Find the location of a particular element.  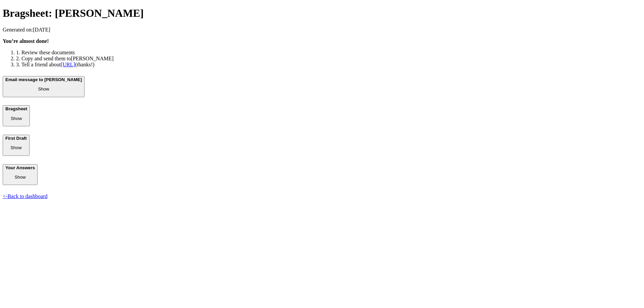

button: Bragsheet Show is located at coordinates (16, 116).